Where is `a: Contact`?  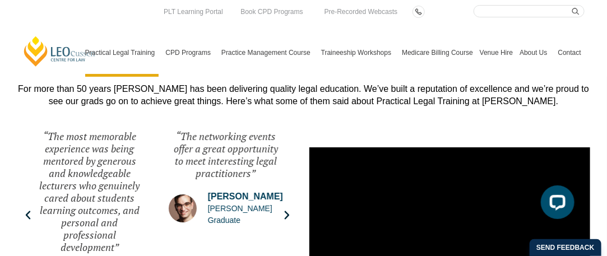 a: Contact is located at coordinates (570, 53).